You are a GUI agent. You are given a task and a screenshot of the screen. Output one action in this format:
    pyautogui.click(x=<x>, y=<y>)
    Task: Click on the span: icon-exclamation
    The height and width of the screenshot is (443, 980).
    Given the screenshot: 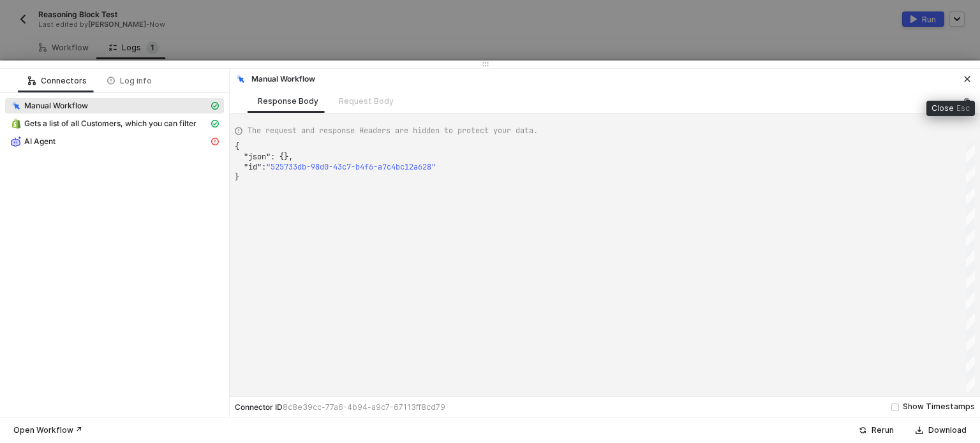 What is the action you would take?
    pyautogui.click(x=215, y=141)
    